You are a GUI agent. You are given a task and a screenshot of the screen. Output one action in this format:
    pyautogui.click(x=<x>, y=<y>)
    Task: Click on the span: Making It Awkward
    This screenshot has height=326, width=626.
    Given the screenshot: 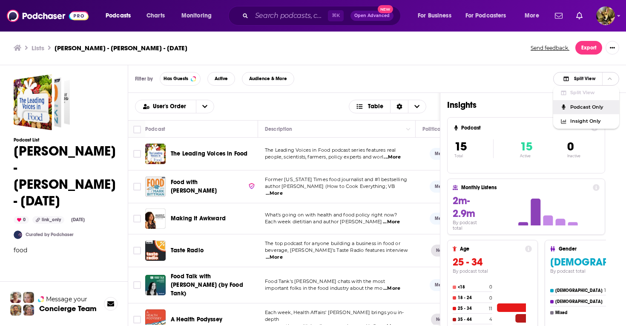 What is the action you would take?
    pyautogui.click(x=198, y=218)
    